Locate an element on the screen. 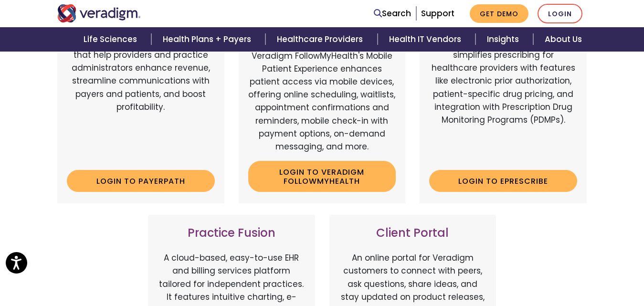 The image size is (644, 306). a: Support is located at coordinates (438, 13).